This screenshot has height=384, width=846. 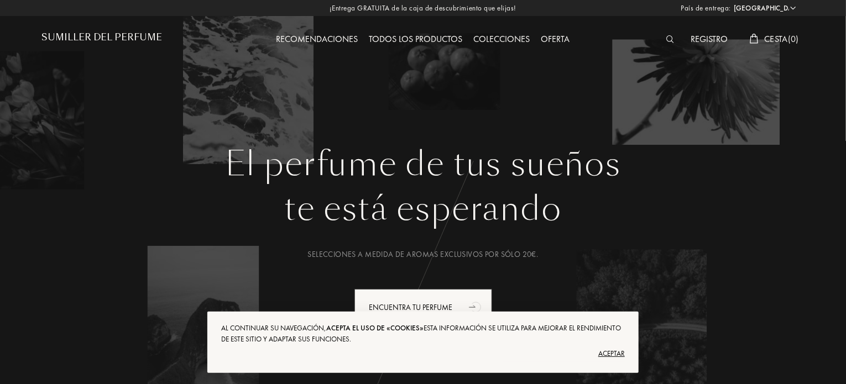 What do you see at coordinates (706, 8) in the screenshot?
I see `font: País de entrega:` at bounding box center [706, 8].